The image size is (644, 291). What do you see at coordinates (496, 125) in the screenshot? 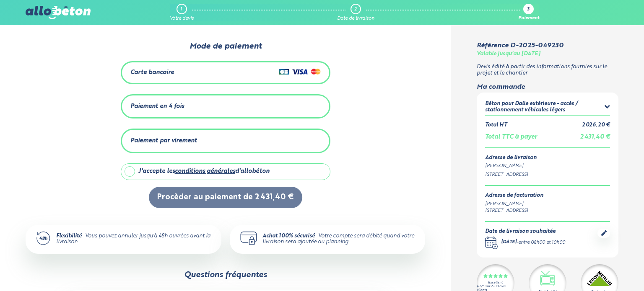
I see `div: Total HT` at bounding box center [496, 125].